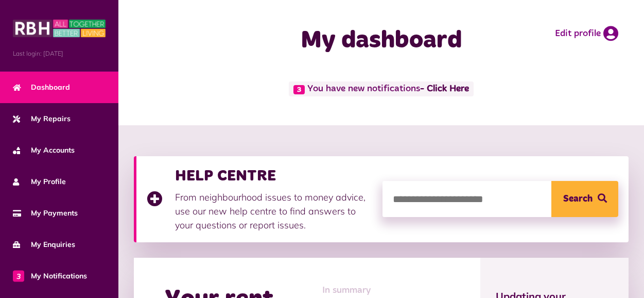 The width and height of the screenshot is (644, 298). Describe the element at coordinates (44, 245) in the screenshot. I see `span: My Enquiries` at that location.